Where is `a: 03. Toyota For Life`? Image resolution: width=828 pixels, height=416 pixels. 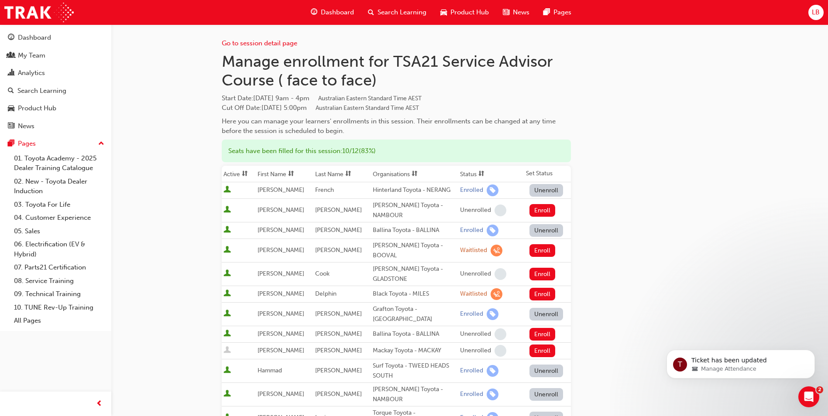
a: 03. Toyota For Life is located at coordinates (59, 205).